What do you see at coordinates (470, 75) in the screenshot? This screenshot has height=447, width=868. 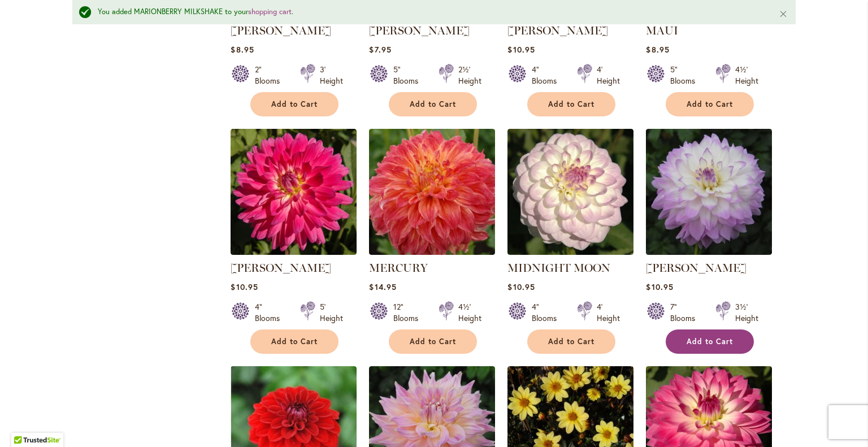 I see `div: 2½' Height` at bounding box center [470, 75].